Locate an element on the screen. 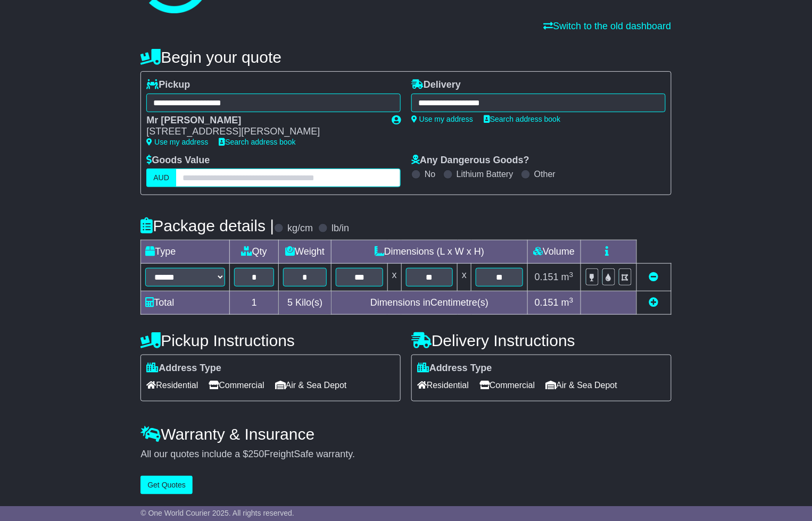  td: 1 is located at coordinates (255, 303).